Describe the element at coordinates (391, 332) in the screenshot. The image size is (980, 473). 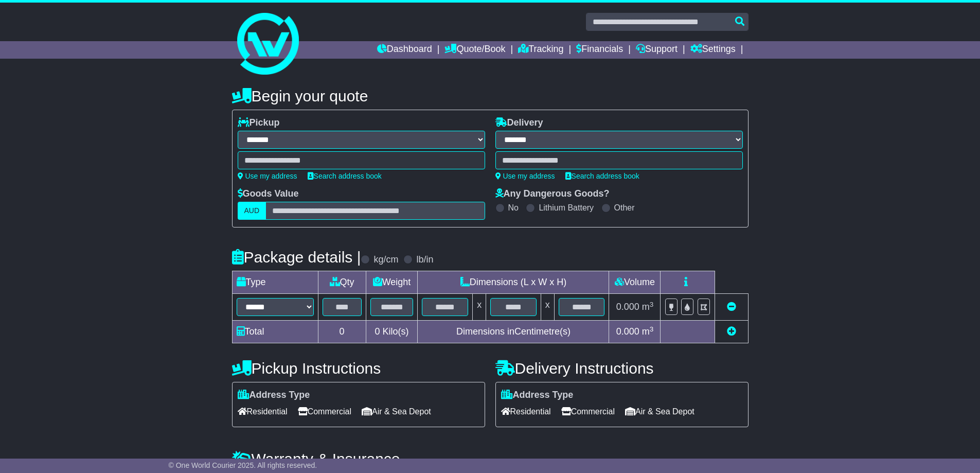
I see `td: Kilo(s)` at that location.